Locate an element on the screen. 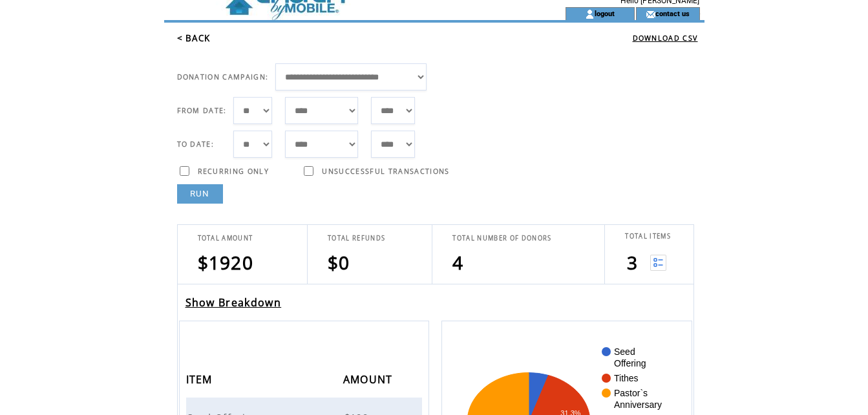 Image resolution: width=868 pixels, height=415 pixels. a: AMOUNT is located at coordinates (370, 379).